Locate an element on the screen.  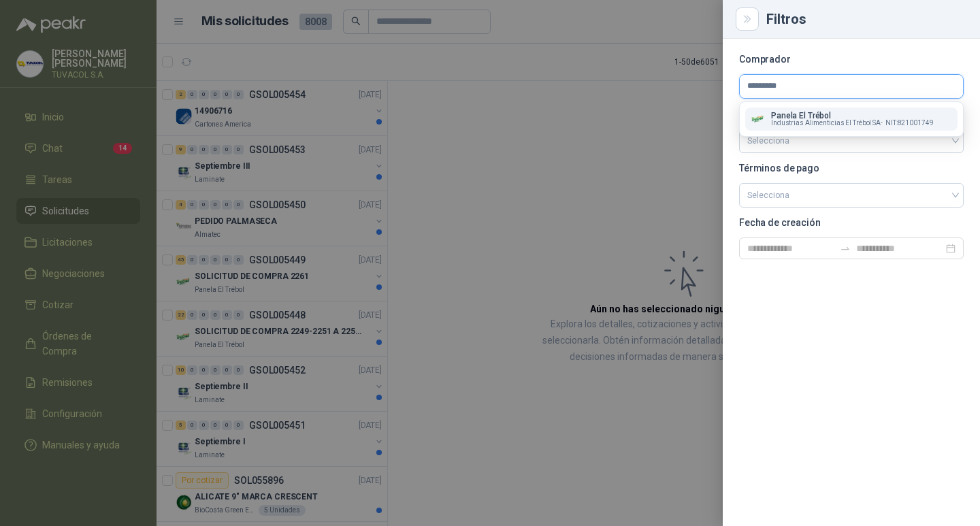
button: Company LogoPanela El TrébolIndustrias Alimenticias El Trébol SA-NIT:821001749 is located at coordinates (851, 119).